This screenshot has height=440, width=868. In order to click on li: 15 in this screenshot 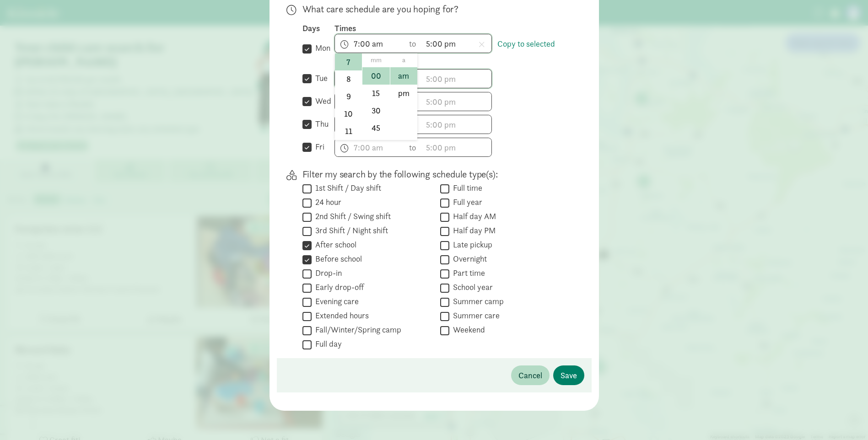, I will do `click(376, 93)`.